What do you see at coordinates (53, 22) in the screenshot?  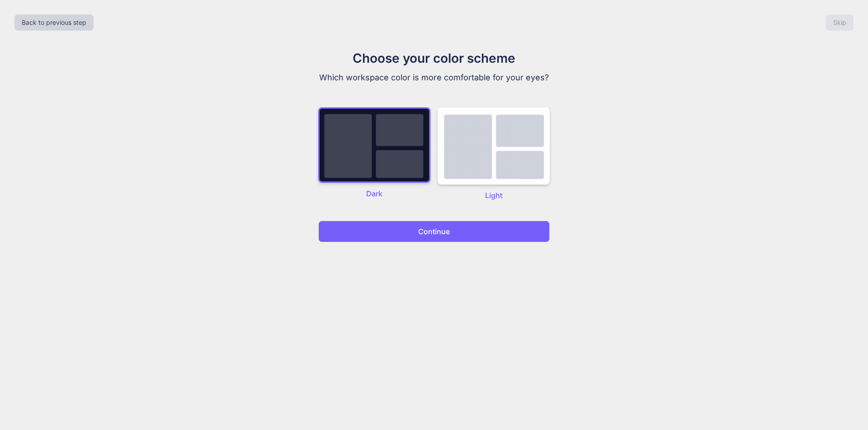 I see `button: Back to previous step` at bounding box center [53, 22].